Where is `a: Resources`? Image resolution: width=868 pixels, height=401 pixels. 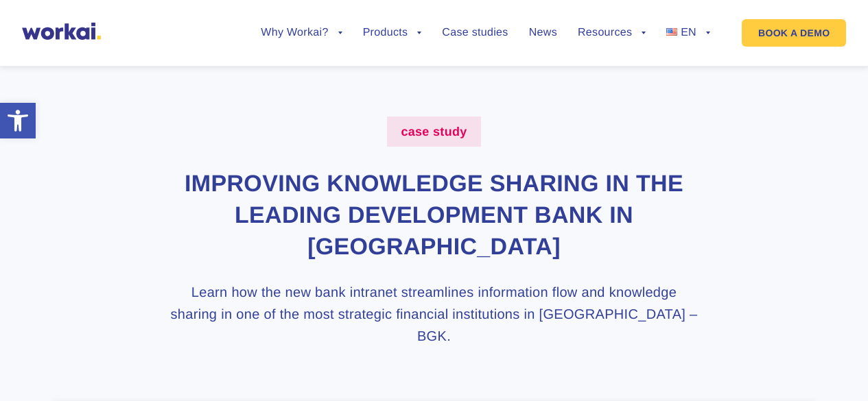
a: Resources is located at coordinates (611, 33).